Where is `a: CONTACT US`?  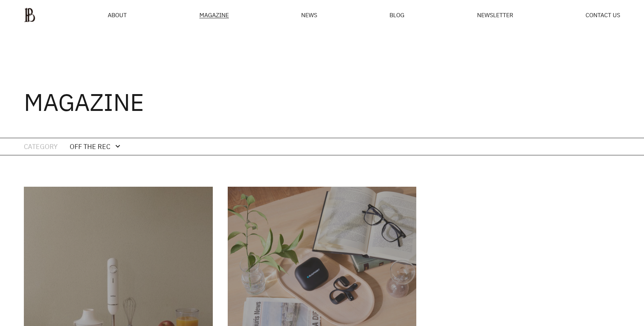
a: CONTACT US is located at coordinates (603, 15).